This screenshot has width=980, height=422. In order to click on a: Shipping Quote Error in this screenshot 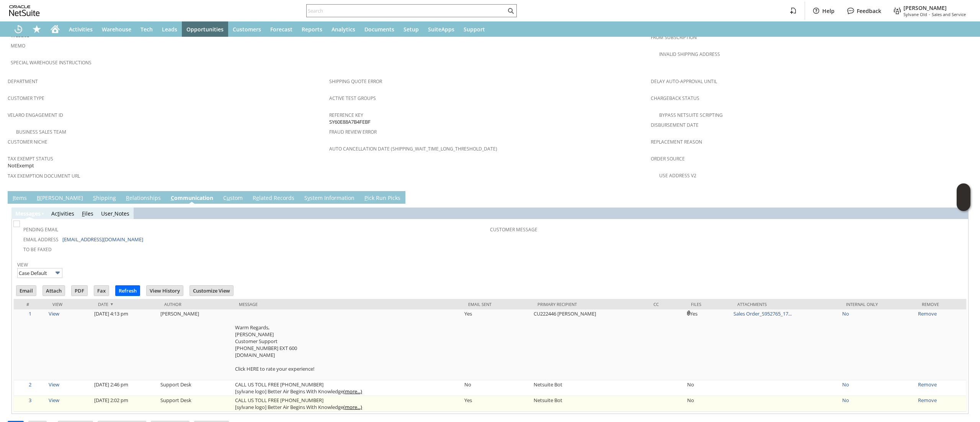, I will do `click(356, 81)`.